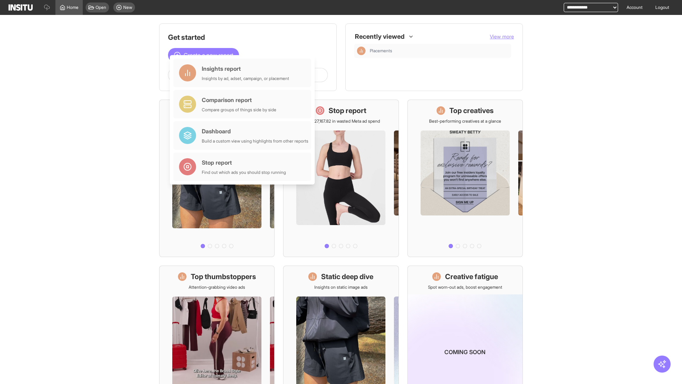 The height and width of the screenshot is (384, 682). I want to click on img: Logo, so click(21, 7).